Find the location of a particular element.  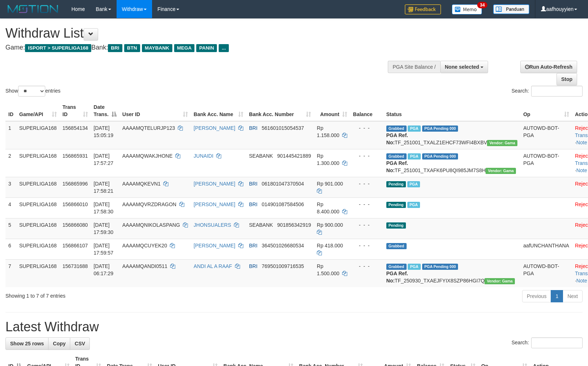

span: Copy 364501026680534 to clipboard is located at coordinates (283, 246).